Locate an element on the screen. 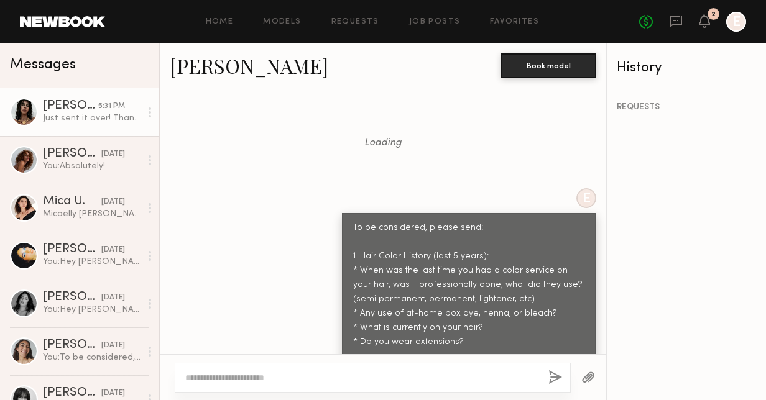 This screenshot has height=400, width=766. div: Mica U. is located at coordinates (72, 202).